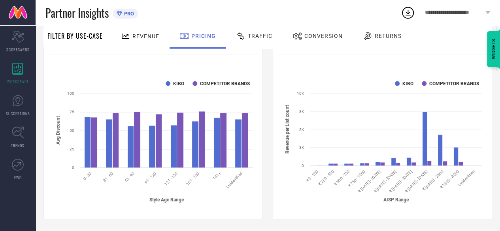 The width and height of the screenshot is (500, 231). What do you see at coordinates (301, 130) in the screenshot?
I see `text: 5K` at bounding box center [301, 130].